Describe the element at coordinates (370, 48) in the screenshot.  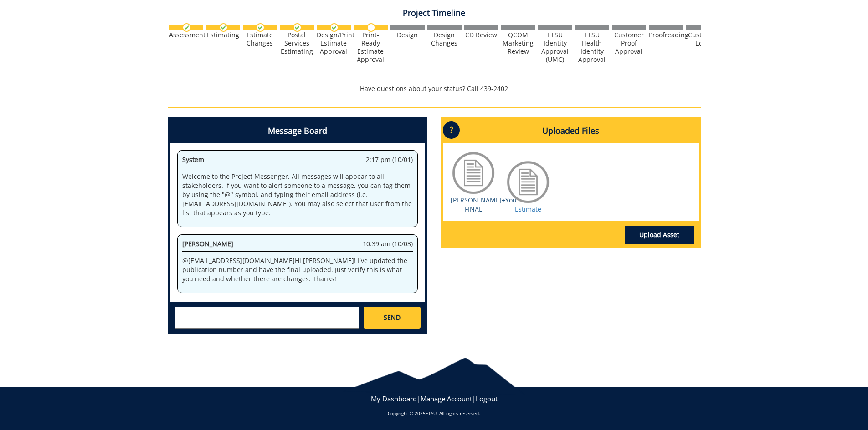
I see `div: Print-Ready Estimate Approval` at that location.